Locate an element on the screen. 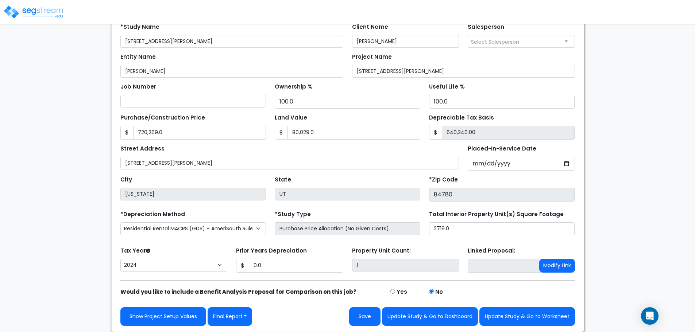  label: Salesperson is located at coordinates (486, 27).